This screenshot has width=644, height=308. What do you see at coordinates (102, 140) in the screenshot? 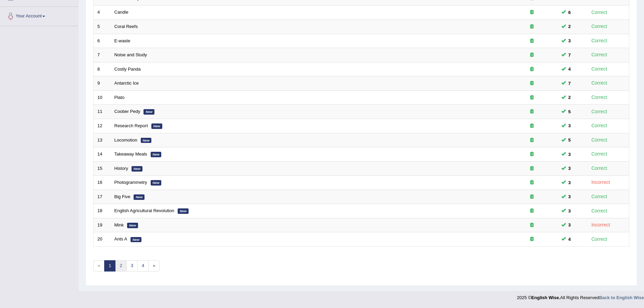
I see `td: 13` at bounding box center [102, 140].